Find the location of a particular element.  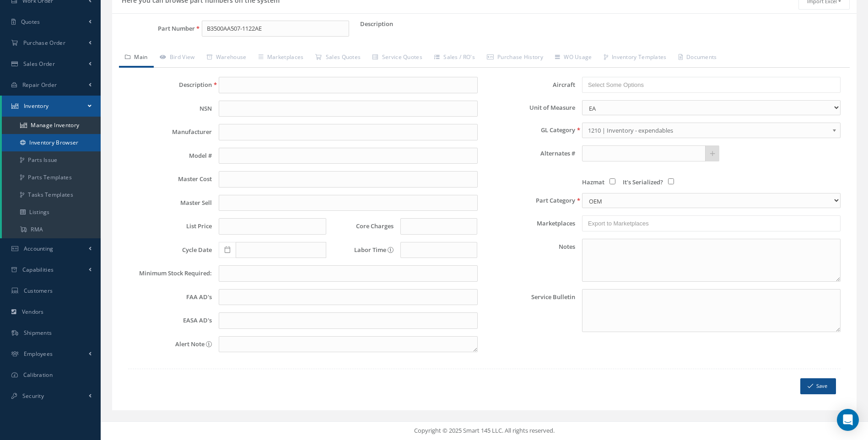

div: Copyright © 2025 Smart 145 LLC. All rights reserved. is located at coordinates (484, 431).